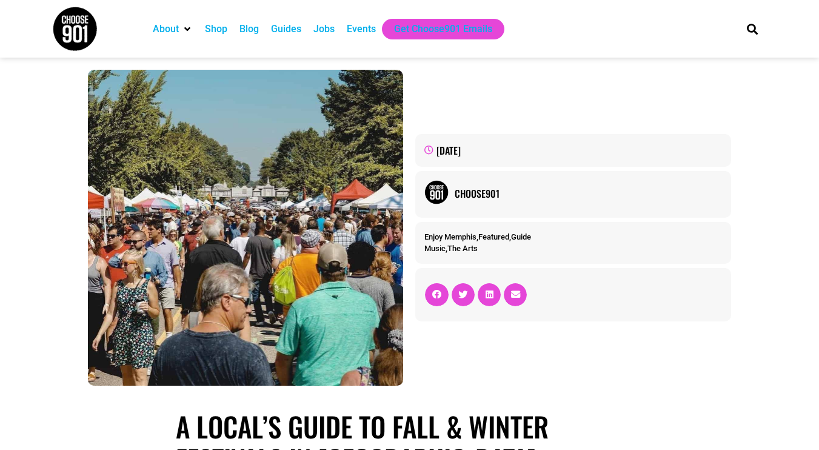 This screenshot has width=819, height=450. I want to click on a: About, so click(165, 29).